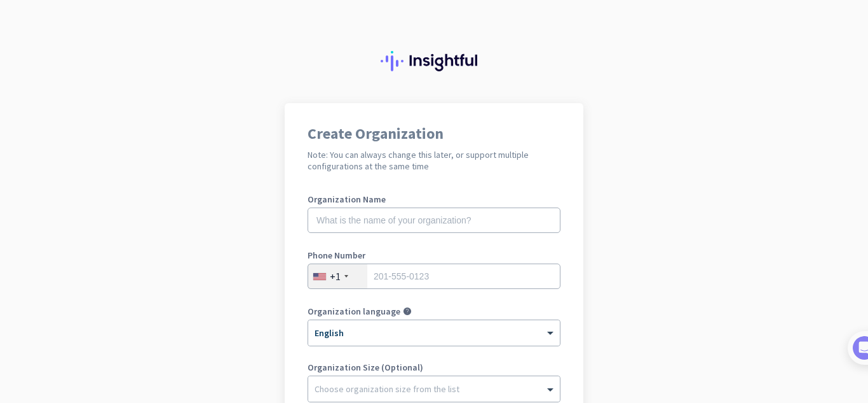  I want to click on i: help, so click(407, 311).